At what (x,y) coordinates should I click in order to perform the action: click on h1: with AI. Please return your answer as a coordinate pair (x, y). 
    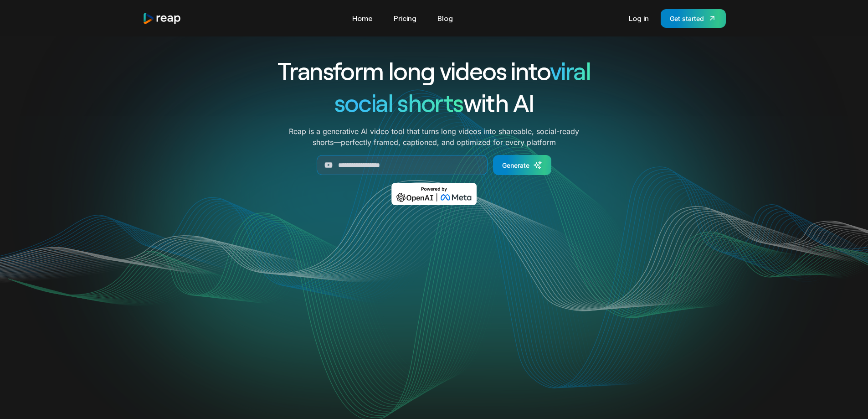
    Looking at the image, I should click on (434, 103).